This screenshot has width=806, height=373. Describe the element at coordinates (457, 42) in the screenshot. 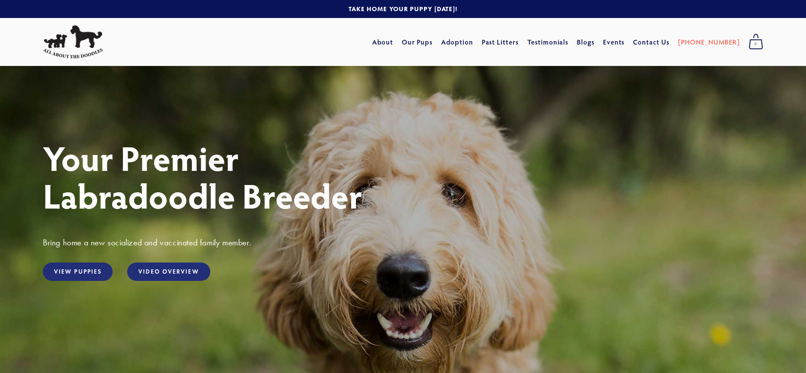

I see `a: Adoption` at that location.